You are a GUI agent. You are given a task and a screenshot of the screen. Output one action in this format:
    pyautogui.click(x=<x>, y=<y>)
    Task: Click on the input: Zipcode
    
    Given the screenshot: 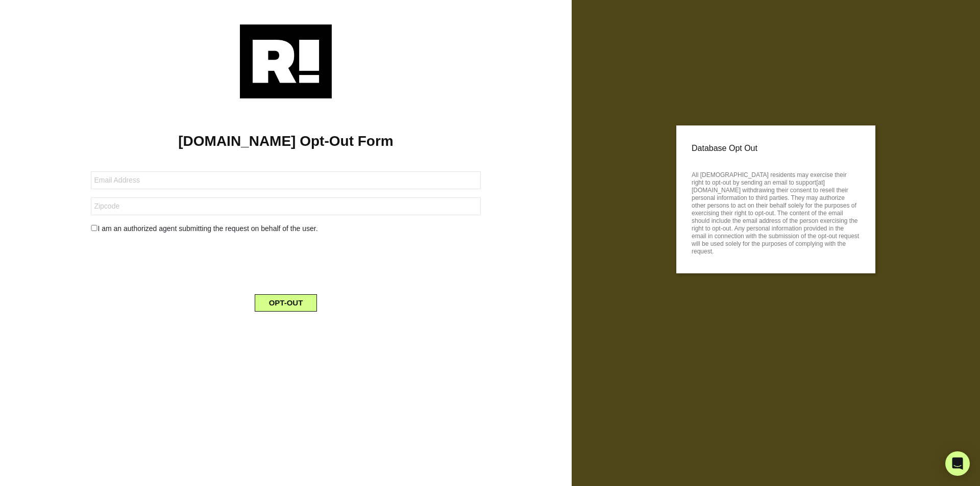 What is the action you would take?
    pyautogui.click(x=286, y=206)
    